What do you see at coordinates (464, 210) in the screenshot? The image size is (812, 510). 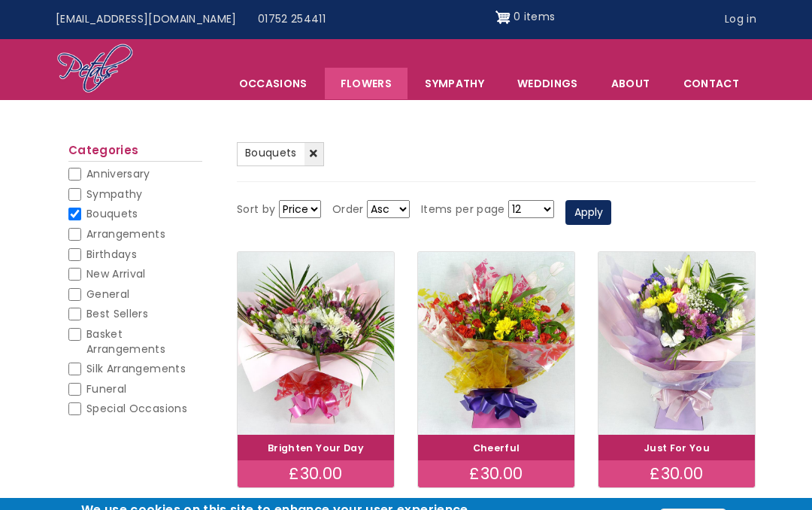 I see `label: Items per page` at bounding box center [464, 210].